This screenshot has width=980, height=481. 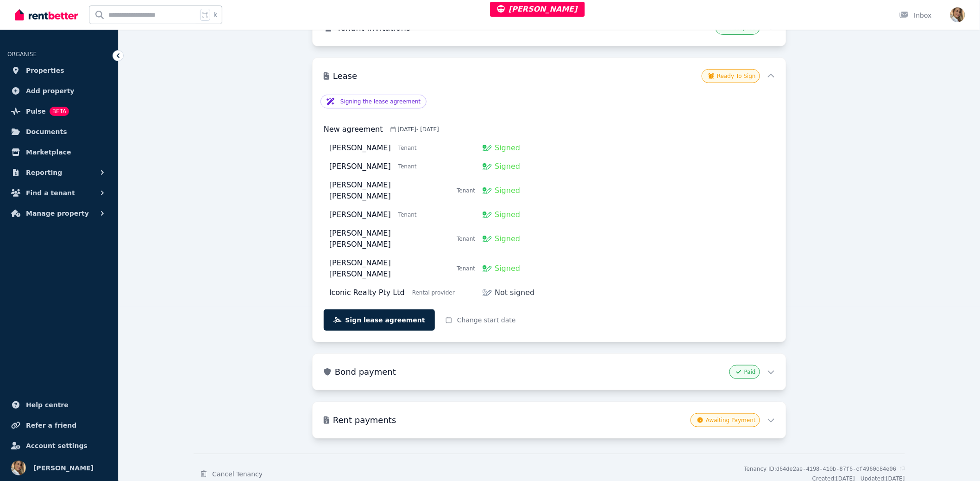 I want to click on h3: Bond payment, so click(x=531, y=372).